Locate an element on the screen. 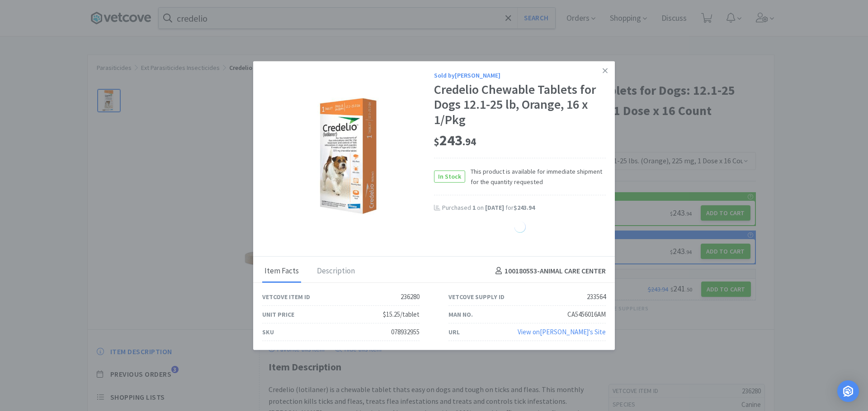  span: 243 is located at coordinates (455, 141).